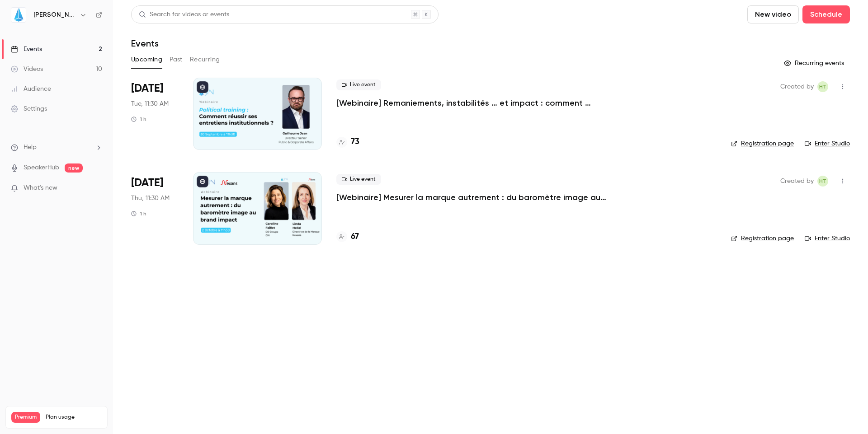 The image size is (868, 434). I want to click on button: Recurring events, so click(815, 63).